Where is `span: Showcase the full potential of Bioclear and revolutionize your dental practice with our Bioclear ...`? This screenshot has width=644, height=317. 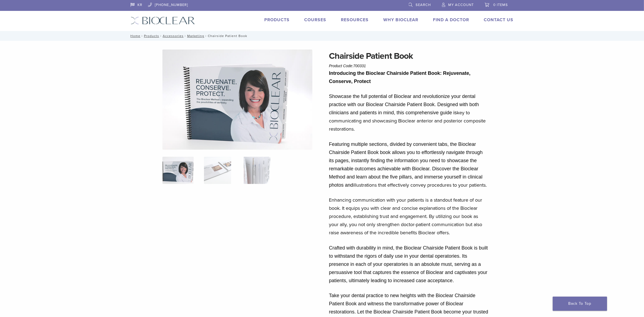
span: Showcase the full potential of Bioclear and revolutionize your dental practice with our Bioclear ... is located at coordinates (404, 104).